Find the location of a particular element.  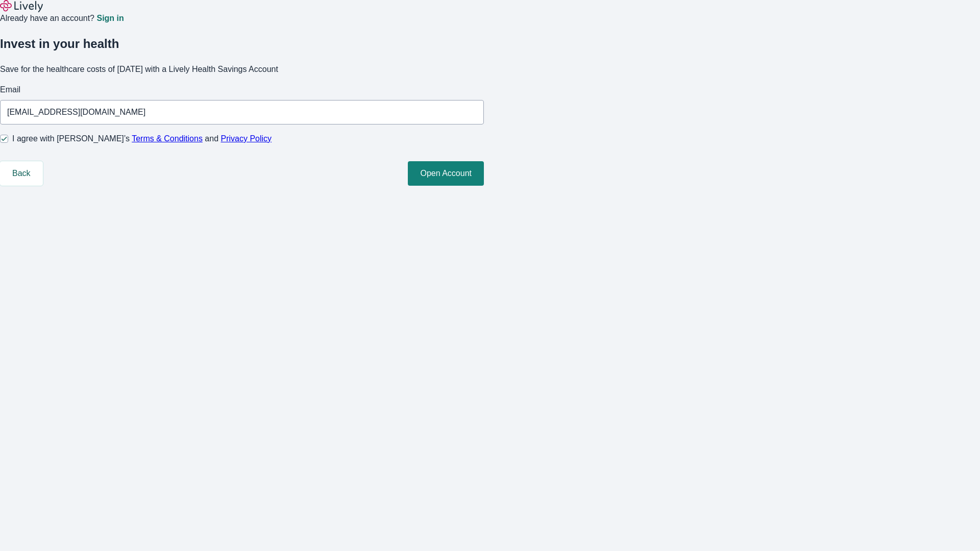

a: Sign in is located at coordinates (110, 19).